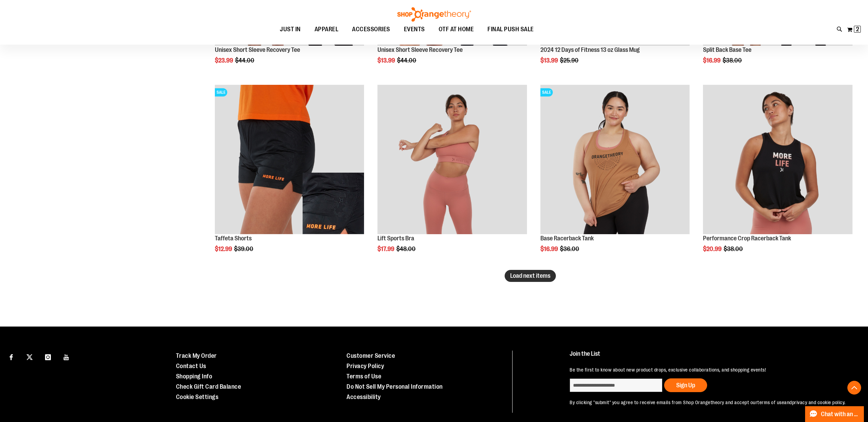 This screenshot has width=868, height=422. Describe the element at coordinates (194, 376) in the screenshot. I see `a: Shopping Info` at that location.